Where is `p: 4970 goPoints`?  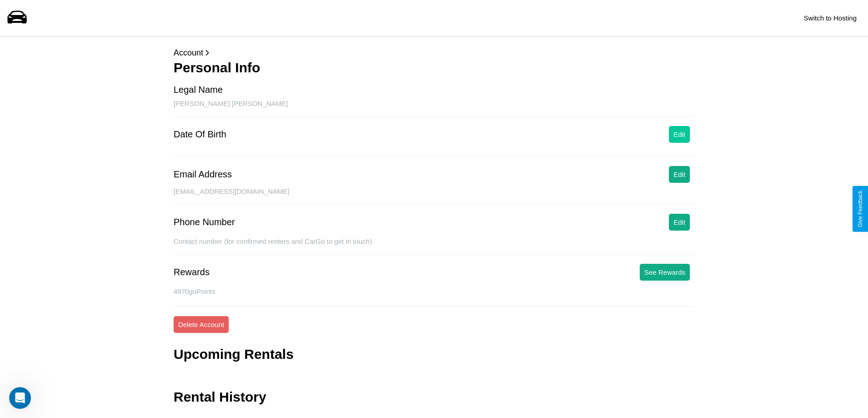
p: 4970 goPoints is located at coordinates (434, 291).